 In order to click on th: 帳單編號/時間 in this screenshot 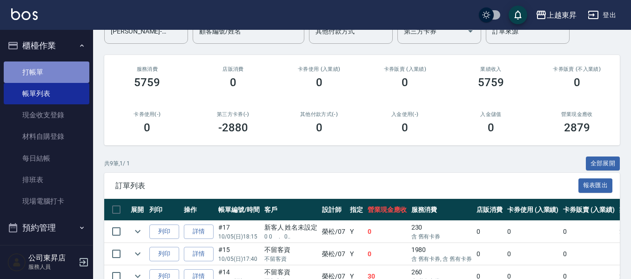, I will do `click(239, 209)`.